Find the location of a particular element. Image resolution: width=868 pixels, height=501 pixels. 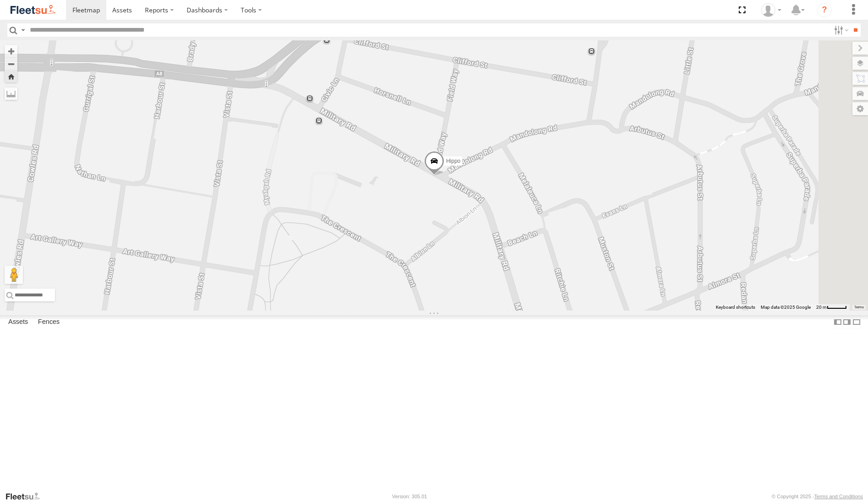

label: Dock Summary Table to the Left is located at coordinates (838, 322).